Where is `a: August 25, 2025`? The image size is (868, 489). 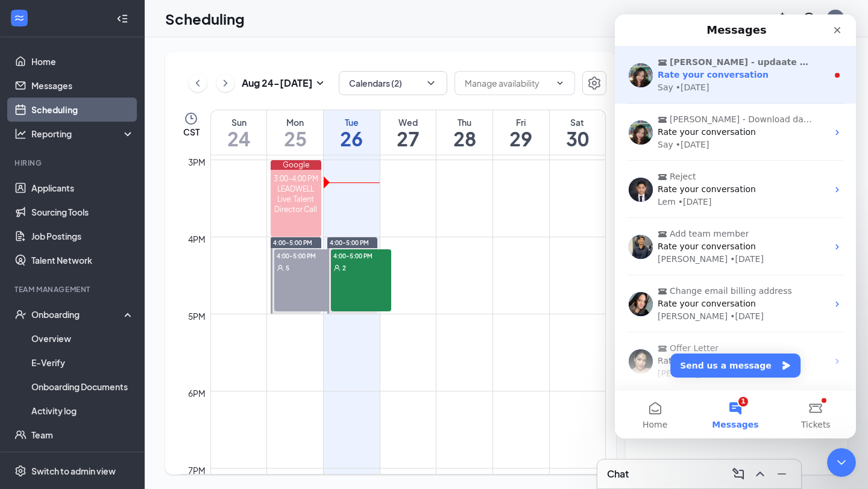
a: August 25, 2025 is located at coordinates (295, 132).